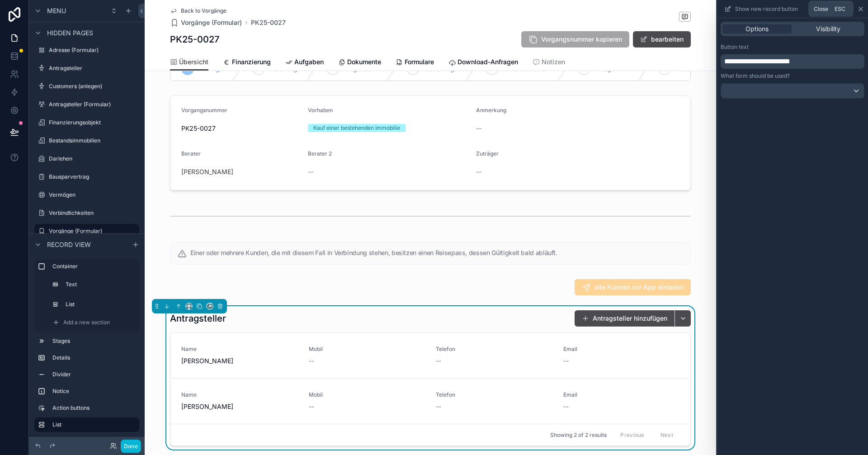  Describe the element at coordinates (86, 322) in the screenshot. I see `span: Add a new section` at that location.